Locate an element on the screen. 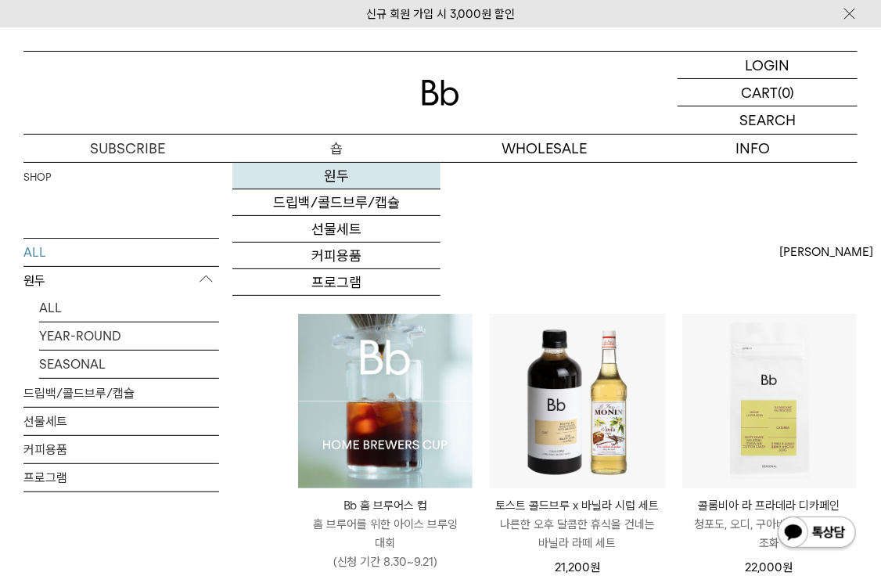  p: 홈 브루어를 위한 아이스 브루잉 대회 (신청 기간 8.30~9.21) is located at coordinates (385, 543).